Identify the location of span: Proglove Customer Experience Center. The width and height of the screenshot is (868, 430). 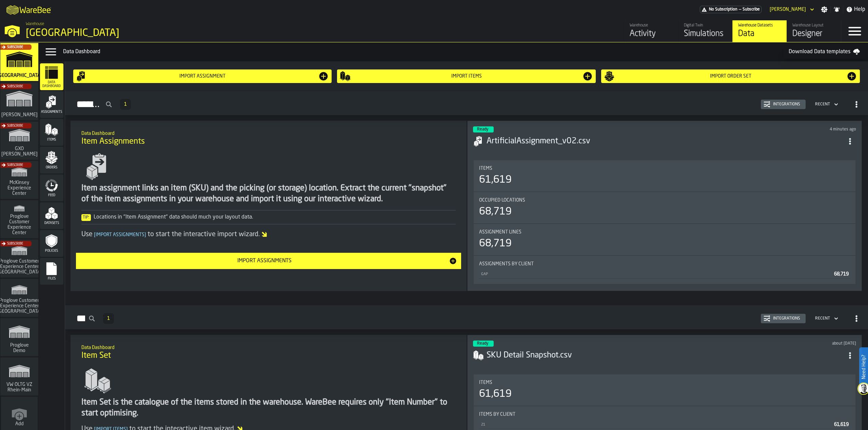
(19, 225).